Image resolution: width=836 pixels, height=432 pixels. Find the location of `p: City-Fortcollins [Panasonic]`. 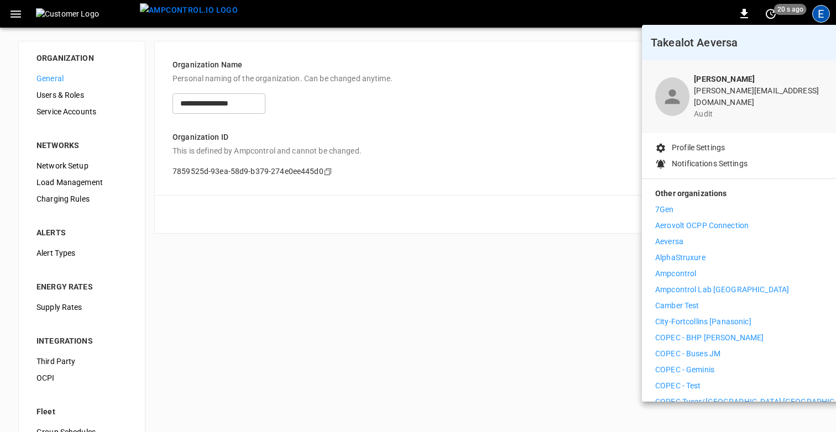

p: City-Fortcollins [Panasonic] is located at coordinates (703, 322).